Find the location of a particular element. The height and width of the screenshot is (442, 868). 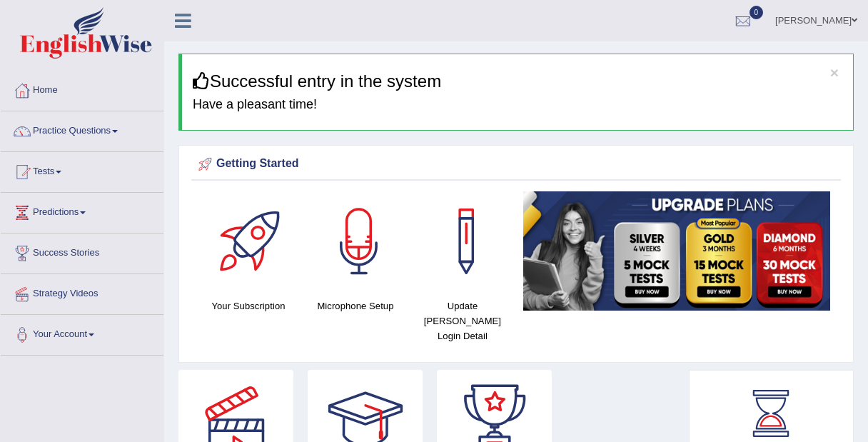

h4: Have a pleasant time! is located at coordinates (518, 105).